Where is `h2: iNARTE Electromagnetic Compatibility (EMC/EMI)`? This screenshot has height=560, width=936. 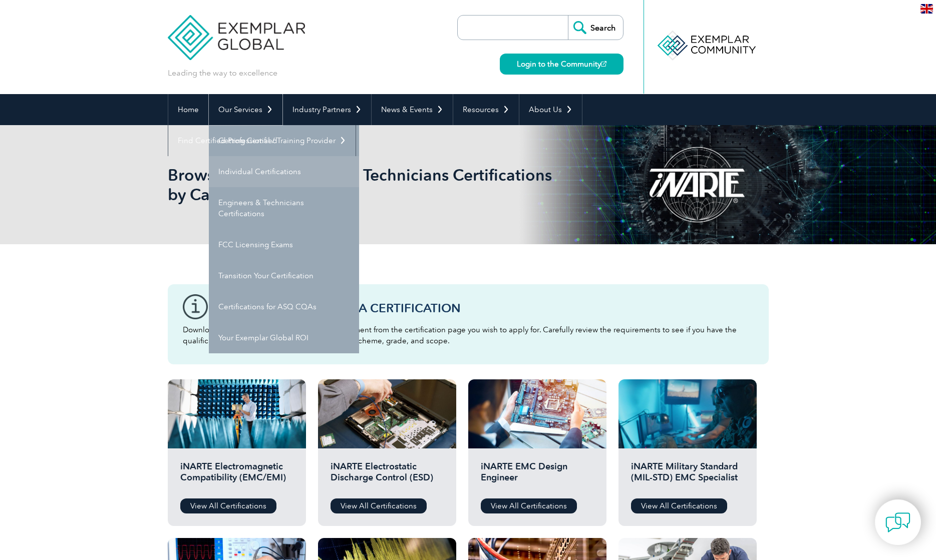 h2: iNARTE Electromagnetic Compatibility (EMC/EMI) is located at coordinates (237, 476).